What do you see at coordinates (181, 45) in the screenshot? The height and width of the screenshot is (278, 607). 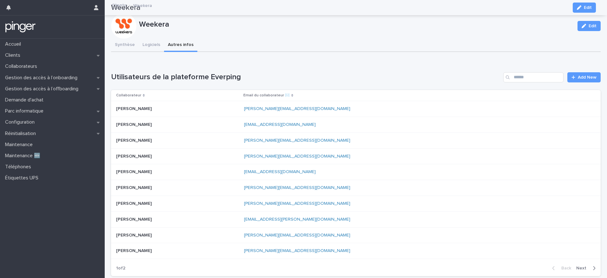 I see `button: Autres infos` at bounding box center [181, 45].